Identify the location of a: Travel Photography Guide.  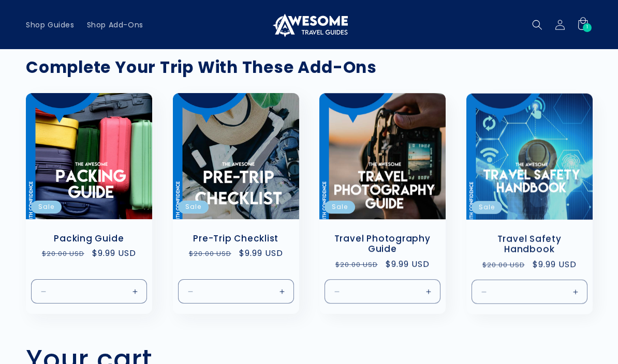
(382, 244).